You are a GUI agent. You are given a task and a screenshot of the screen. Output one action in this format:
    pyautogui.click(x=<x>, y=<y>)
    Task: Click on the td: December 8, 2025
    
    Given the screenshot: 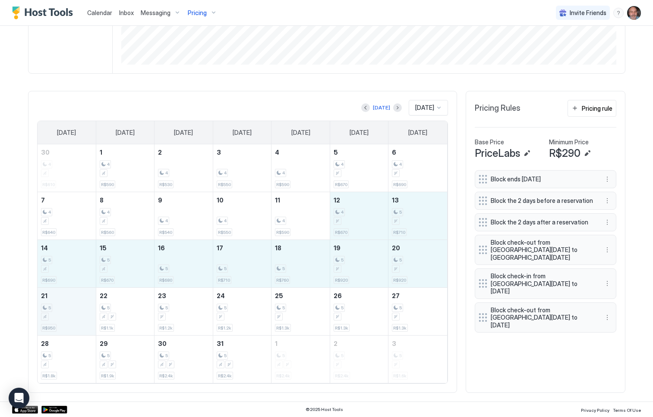 What is the action you would take?
    pyautogui.click(x=125, y=216)
    